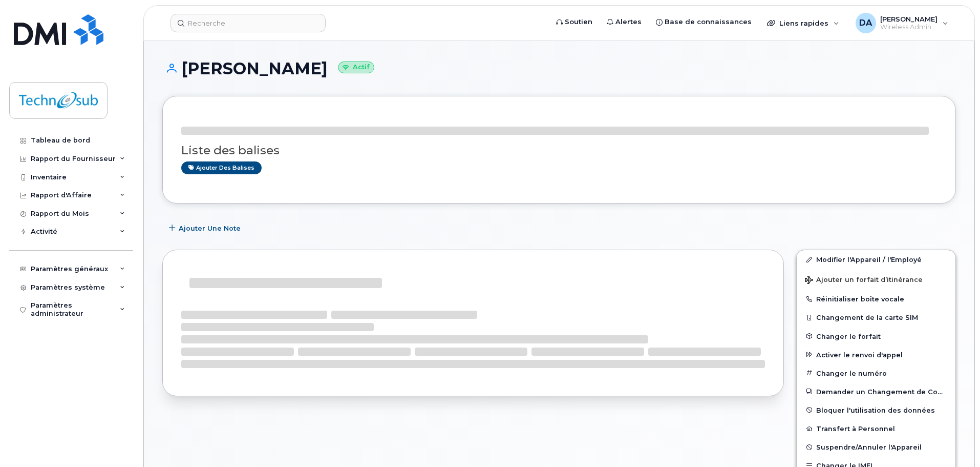 This screenshot has width=980, height=467. What do you see at coordinates (876, 298) in the screenshot?
I see `button: Réinitialiser boîte vocale` at bounding box center [876, 298].